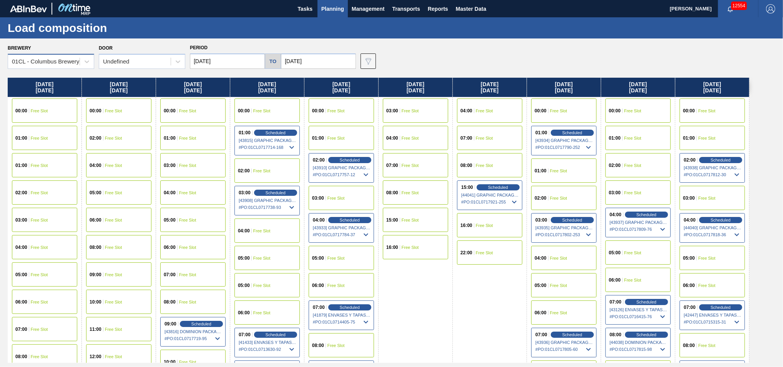 The image size is (783, 367). Describe the element at coordinates (466, 253) in the screenshot. I see `span: 22:00` at that location.